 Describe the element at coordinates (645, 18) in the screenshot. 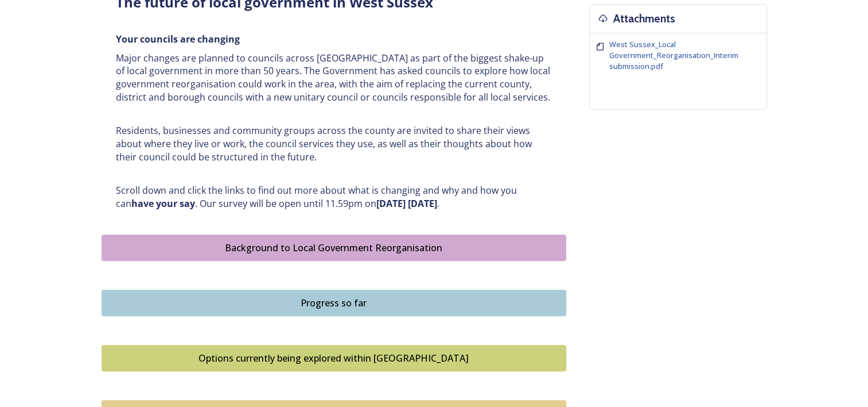

I see `h3: Attachments` at that location.